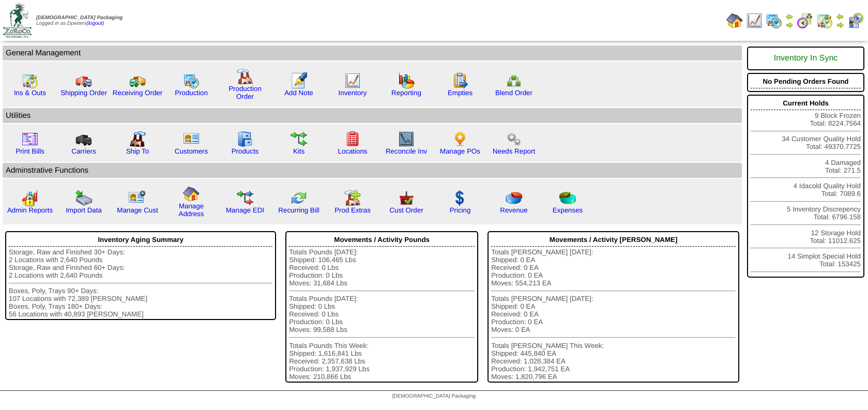 The height and width of the screenshot is (410, 868). What do you see at coordinates (191, 139) in the screenshot?
I see `img: customers.gif` at bounding box center [191, 139].